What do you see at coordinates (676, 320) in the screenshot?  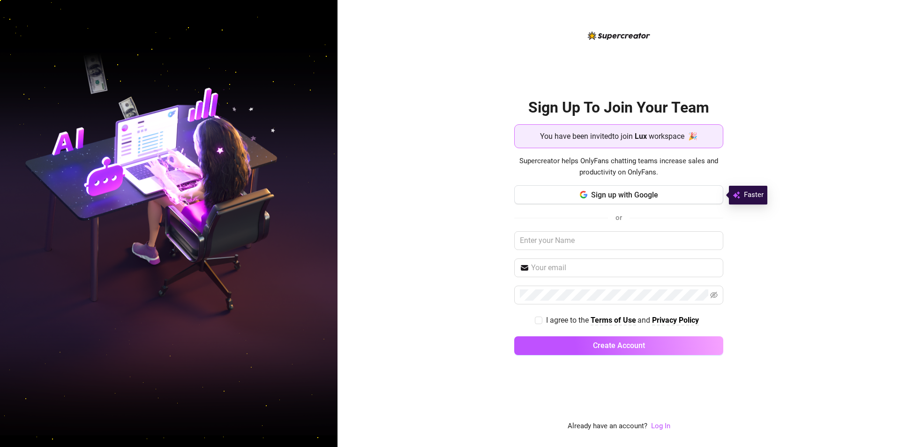 I see `strong: Privacy Policy` at bounding box center [676, 320].